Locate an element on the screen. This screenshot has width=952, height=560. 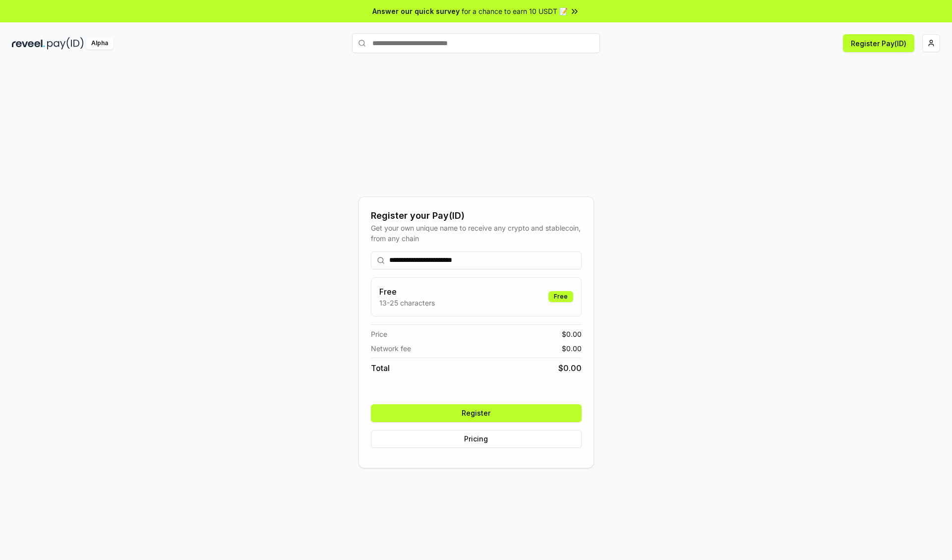
span: Price is located at coordinates (379, 334).